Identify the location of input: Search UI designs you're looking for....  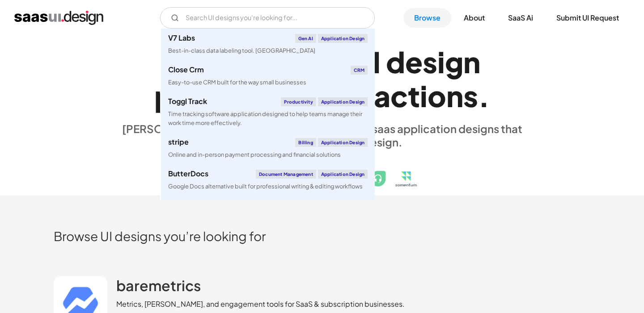
(267, 18).